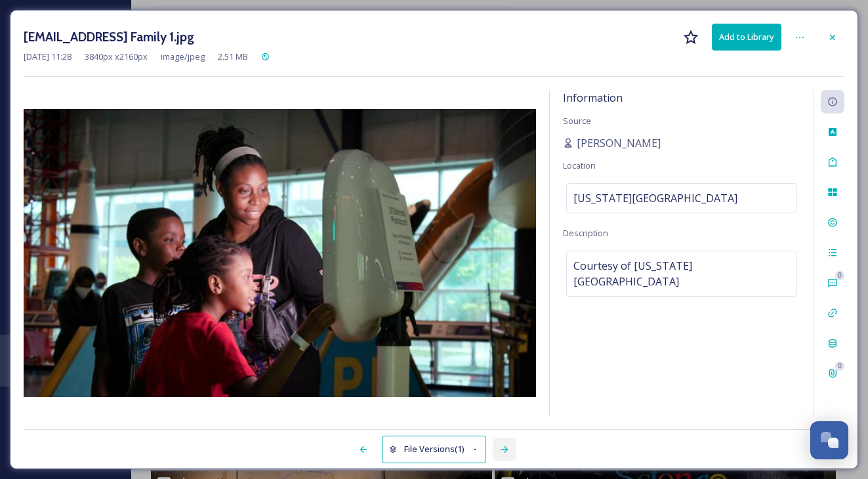 This screenshot has height=479, width=868. What do you see at coordinates (585, 233) in the screenshot?
I see `span: Description` at bounding box center [585, 233].